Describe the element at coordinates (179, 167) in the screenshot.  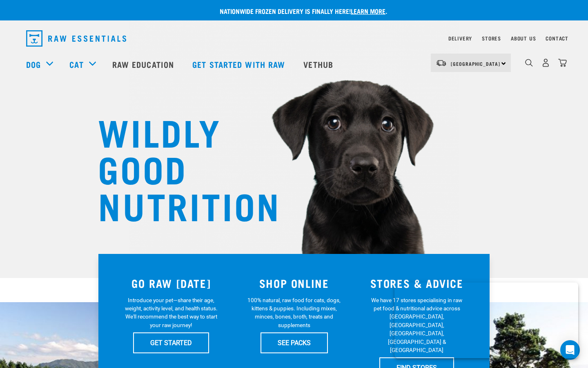
I see `h1: WILDLY GOOD NUTRITION` at that location.